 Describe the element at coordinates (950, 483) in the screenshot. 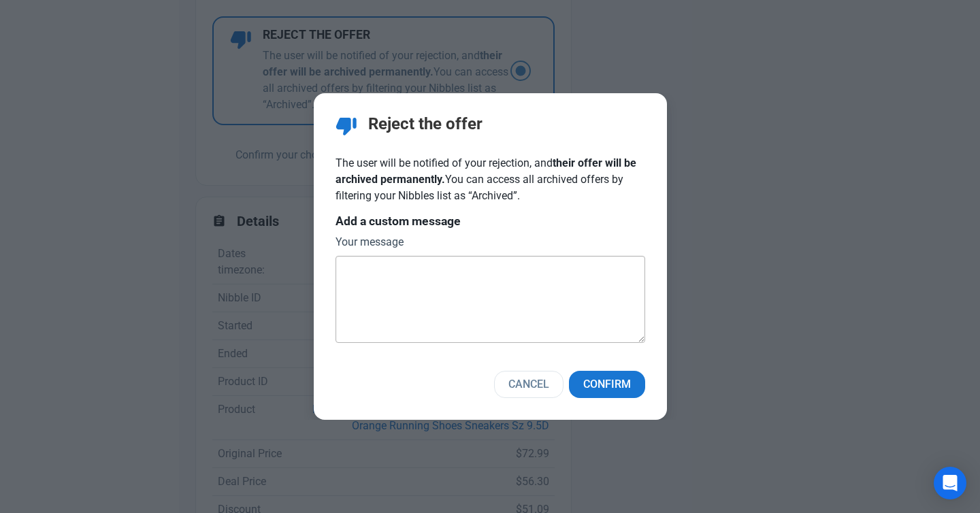

I see `div: Open Intercom Messenger` at that location.